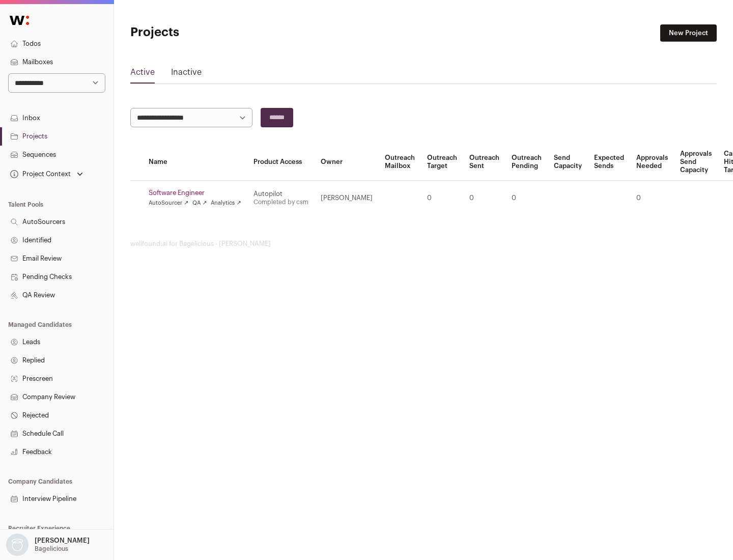 This screenshot has width=733, height=560. Describe the element at coordinates (19, 21) in the screenshot. I see `img: Wellfound` at that location.